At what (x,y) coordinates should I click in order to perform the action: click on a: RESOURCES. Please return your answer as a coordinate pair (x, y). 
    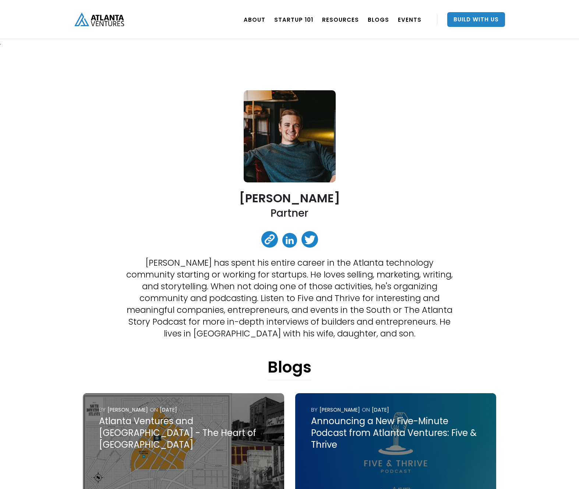
    Looking at the image, I should click on (341, 20).